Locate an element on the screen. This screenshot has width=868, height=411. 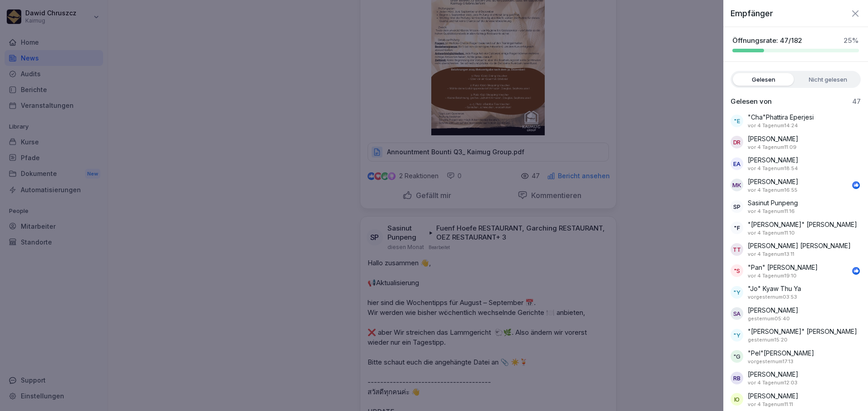
div: TT is located at coordinates (736, 250).